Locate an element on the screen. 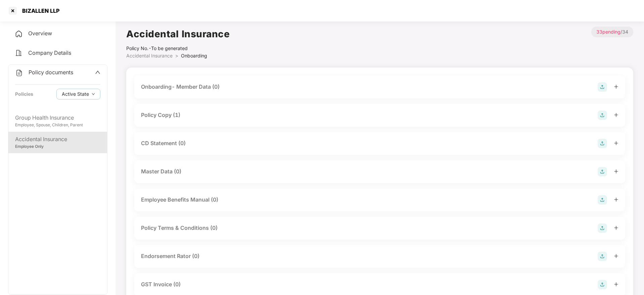  span: Policy documents is located at coordinates (50, 72).